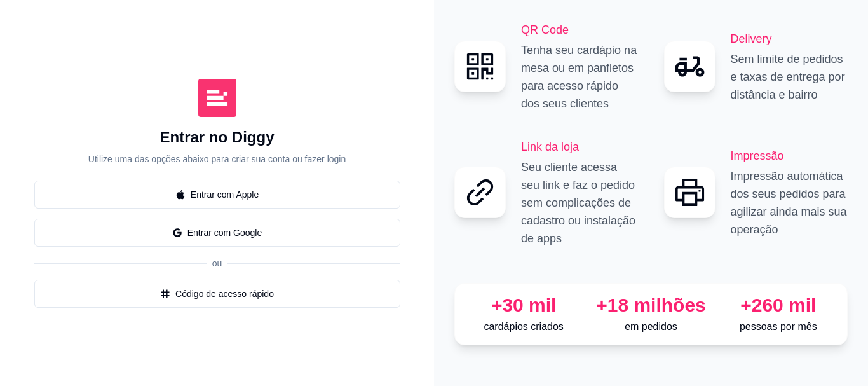 The width and height of the screenshot is (868, 386). Describe the element at coordinates (165, 293) in the screenshot. I see `span: number` at that location.